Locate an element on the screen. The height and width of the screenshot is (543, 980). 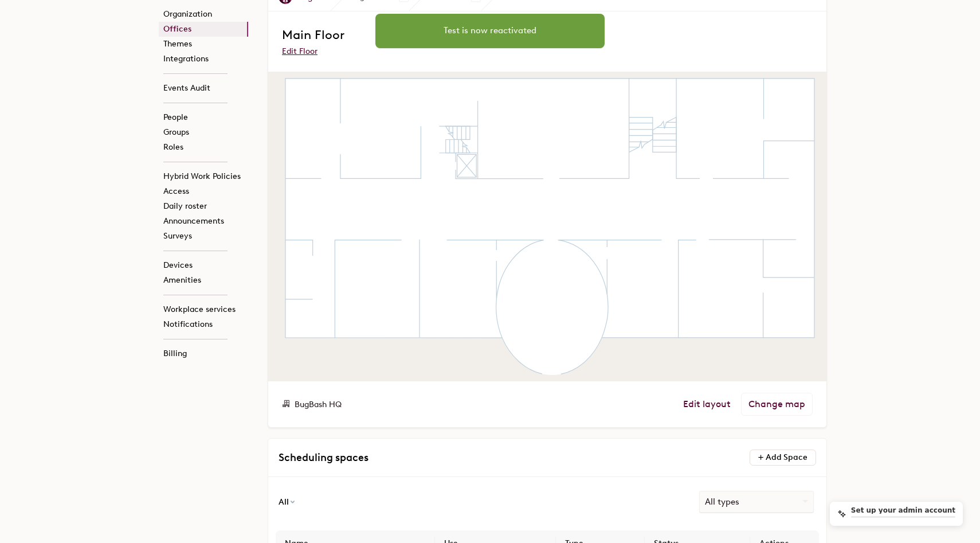
uib-alert: Test is now reactivated is located at coordinates (490, 31).